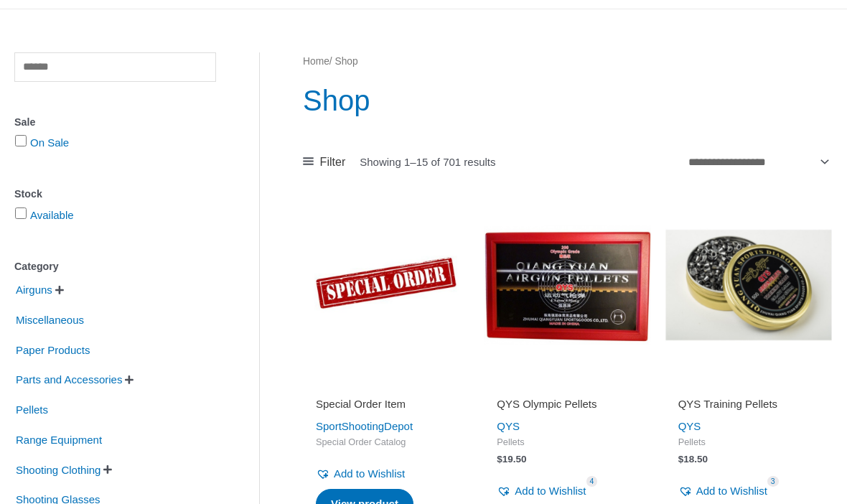  Describe the element at coordinates (748, 406) in the screenshot. I see `a: QYS Training Pellets` at that location.